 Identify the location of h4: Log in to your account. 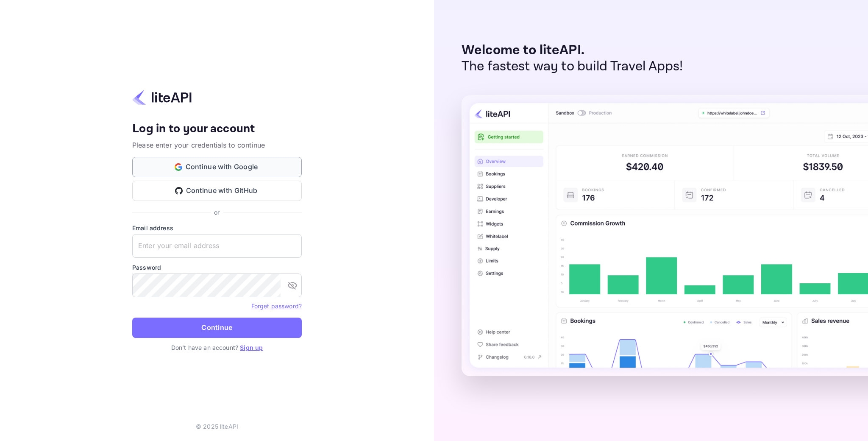
(217, 128).